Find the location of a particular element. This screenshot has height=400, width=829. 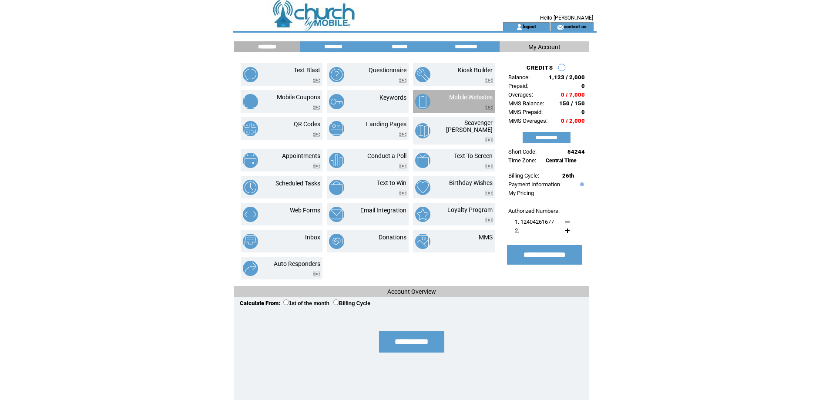

label: Billing Cycle is located at coordinates (352, 303).